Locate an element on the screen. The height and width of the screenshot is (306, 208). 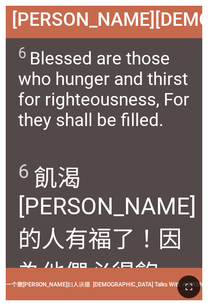
span: Blessed are those who hunger and thirst for righteousness, For they shall be filled. is located at coordinates (104, 87).